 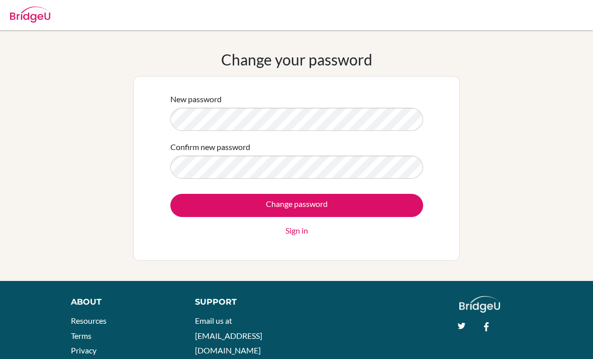 I want to click on img: logo_white@2x-f4f0deed5e89b7ecb1c2cc34c3e3d731f90f0f143d5ea2071677605dd97b5244.png, so click(x=480, y=304).